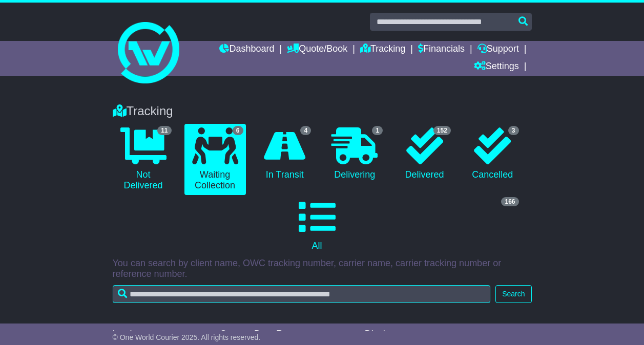 The height and width of the screenshot is (345, 644). I want to click on a: 11 Not Delivered, so click(143, 159).